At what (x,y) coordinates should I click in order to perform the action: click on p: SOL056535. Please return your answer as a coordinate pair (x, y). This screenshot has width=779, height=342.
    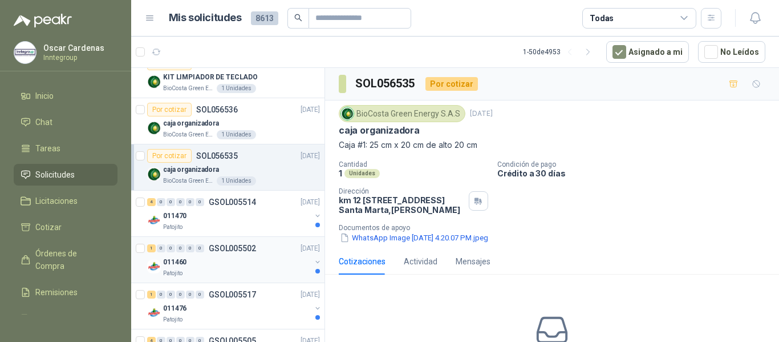
    Looking at the image, I should click on (217, 156).